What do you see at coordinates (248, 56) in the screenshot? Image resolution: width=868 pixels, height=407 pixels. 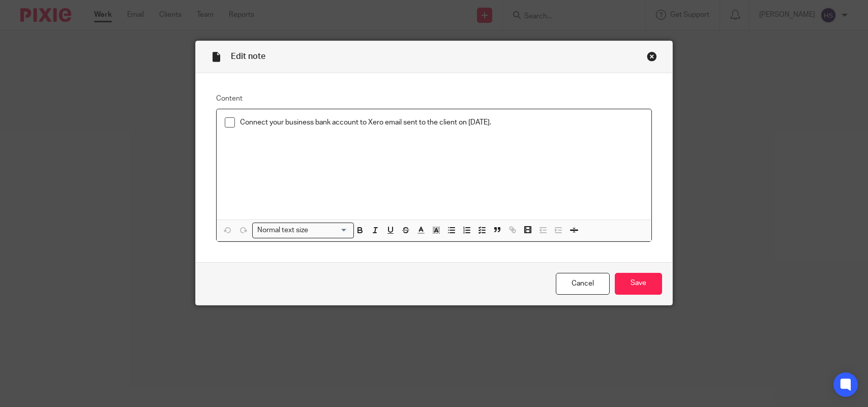 I see `span: Edit note` at bounding box center [248, 56].